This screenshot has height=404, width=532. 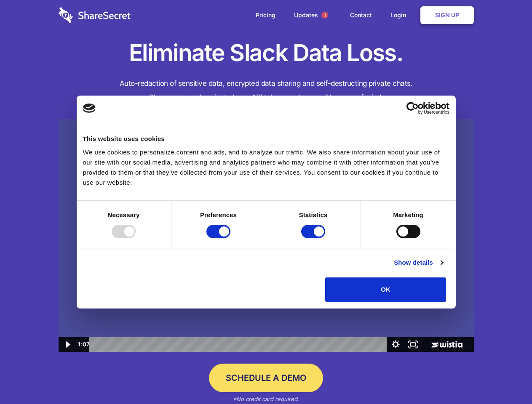 I want to click on button: Show settings menu, so click(x=396, y=344).